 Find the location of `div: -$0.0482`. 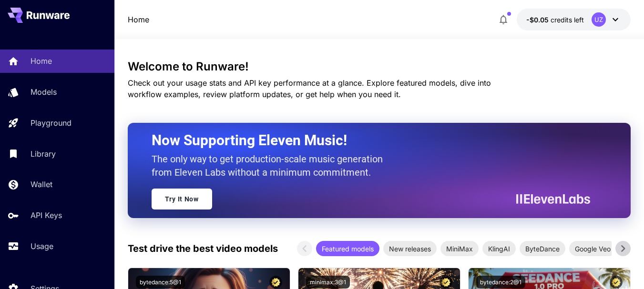

div: -$0.0482 is located at coordinates (555, 20).